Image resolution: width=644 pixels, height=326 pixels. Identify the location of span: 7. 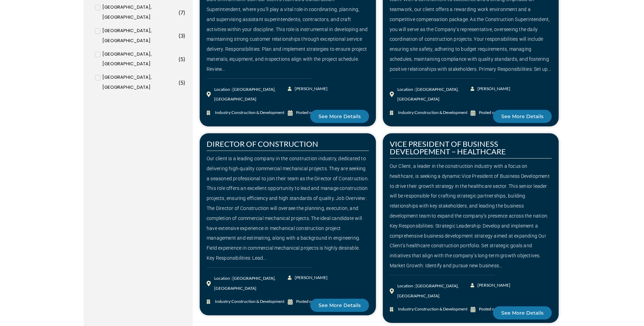
(182, 12).